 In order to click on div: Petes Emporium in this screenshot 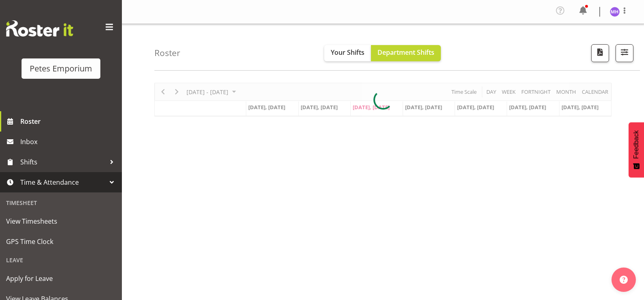, I will do `click(61, 69)`.